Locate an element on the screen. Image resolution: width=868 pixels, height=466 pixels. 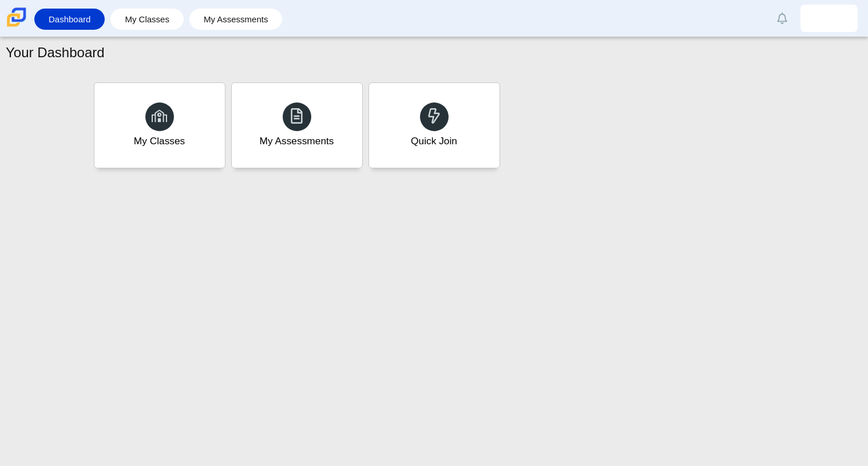
div: Quick Join is located at coordinates (434, 141).